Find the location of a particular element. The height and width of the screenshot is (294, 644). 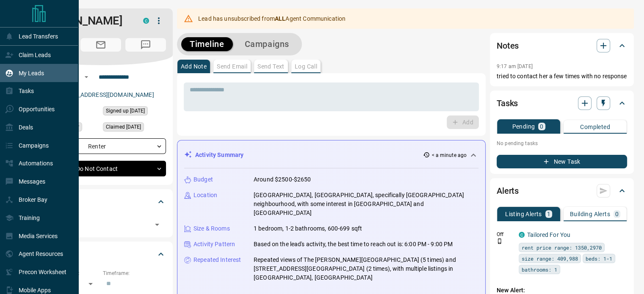

p: Activity Pattern is located at coordinates (214, 244).